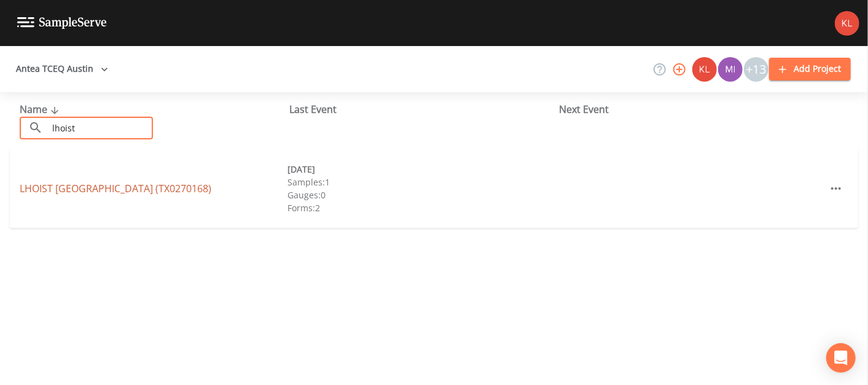  Describe the element at coordinates (731, 69) in the screenshot. I see `img: a1ea4ff7c53760f38bef77ef7c6649bf` at that location.